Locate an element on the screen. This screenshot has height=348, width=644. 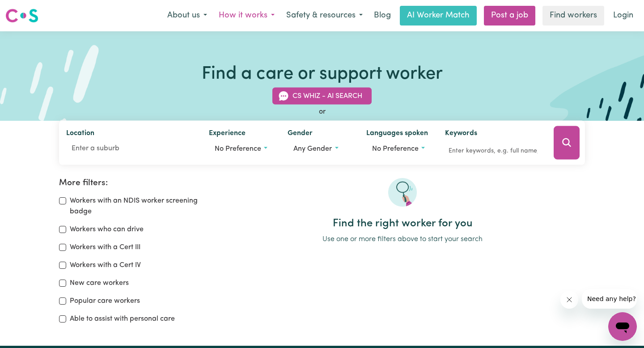
button: Safety & resources is located at coordinates (324, 16).